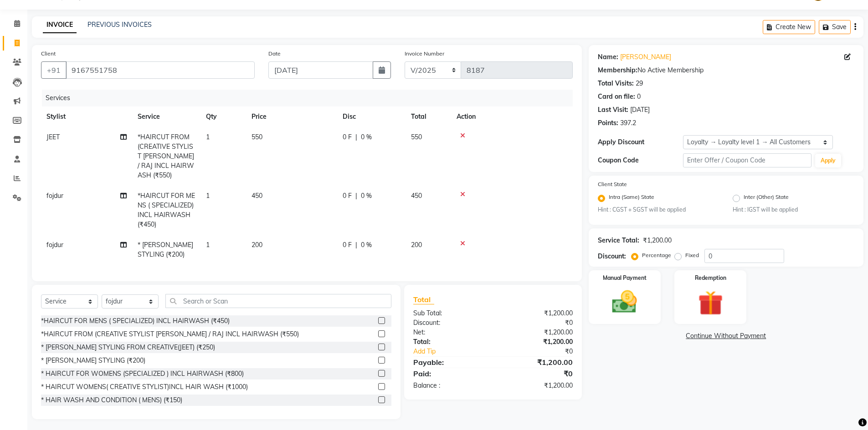 The width and height of the screenshot is (868, 430). I want to click on div: Apply Discount, so click(641, 142).